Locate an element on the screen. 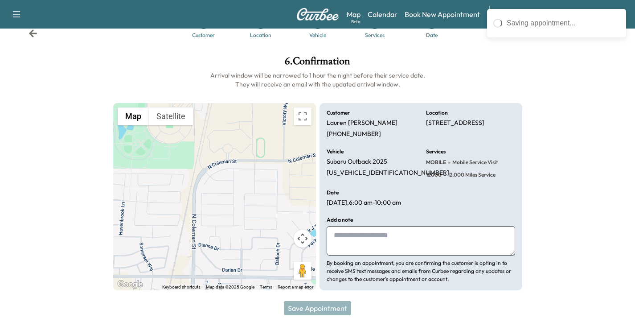  h1: 6 . Confirmation is located at coordinates (318, 63).